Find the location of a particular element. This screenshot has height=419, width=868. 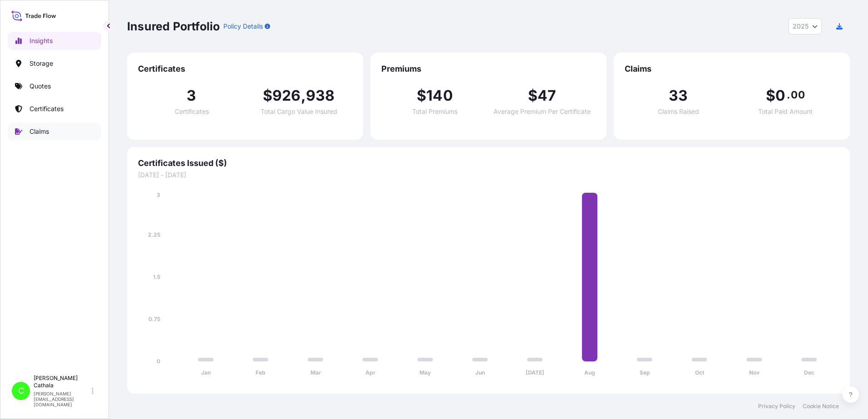

button: Year Selector is located at coordinates (804, 26).